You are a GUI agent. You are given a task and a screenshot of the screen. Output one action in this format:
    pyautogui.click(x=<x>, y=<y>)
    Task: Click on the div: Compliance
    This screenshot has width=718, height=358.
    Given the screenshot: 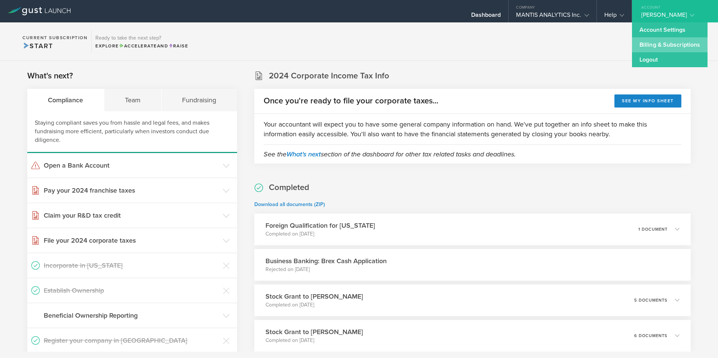 What is the action you would take?
    pyautogui.click(x=66, y=100)
    